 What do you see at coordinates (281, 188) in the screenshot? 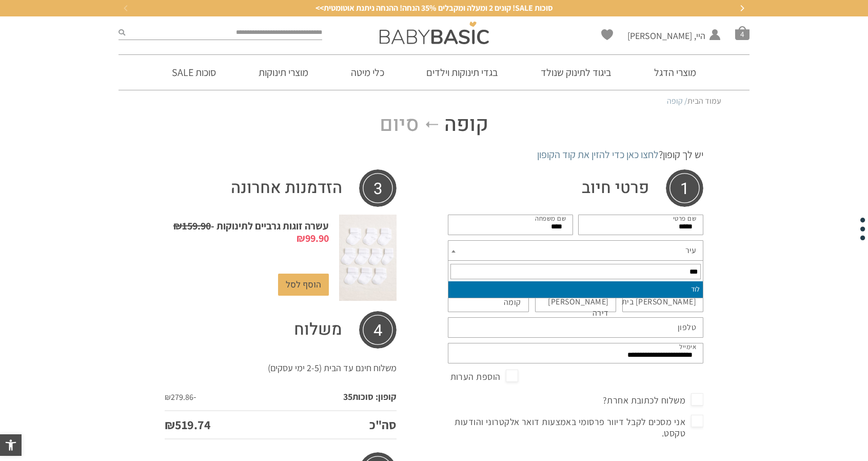
I see `h3: הזדמנות אחרונה` at bounding box center [281, 188].